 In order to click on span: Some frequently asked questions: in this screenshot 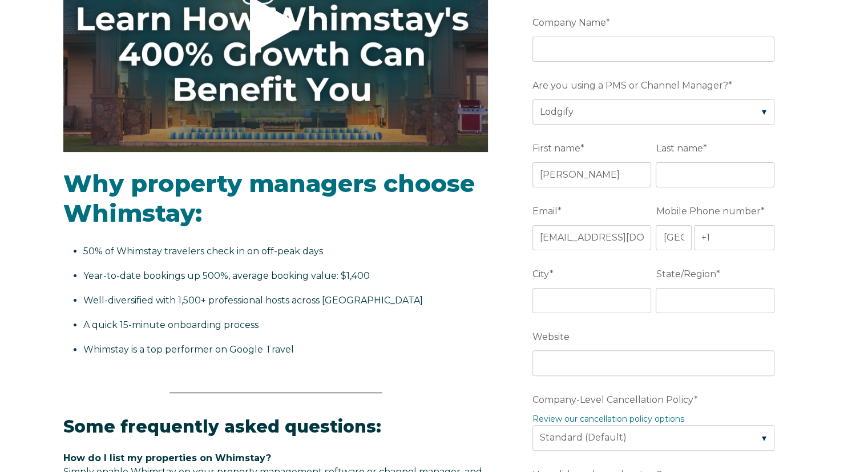, I will do `click(223, 426)`.